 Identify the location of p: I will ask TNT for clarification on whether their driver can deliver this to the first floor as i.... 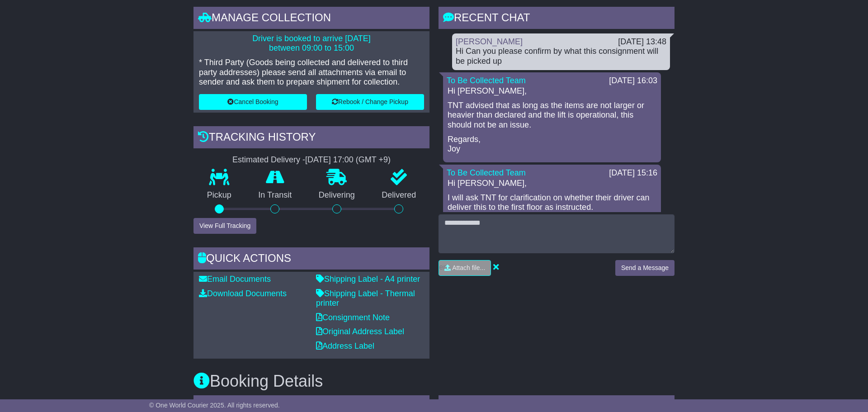
(552, 203).